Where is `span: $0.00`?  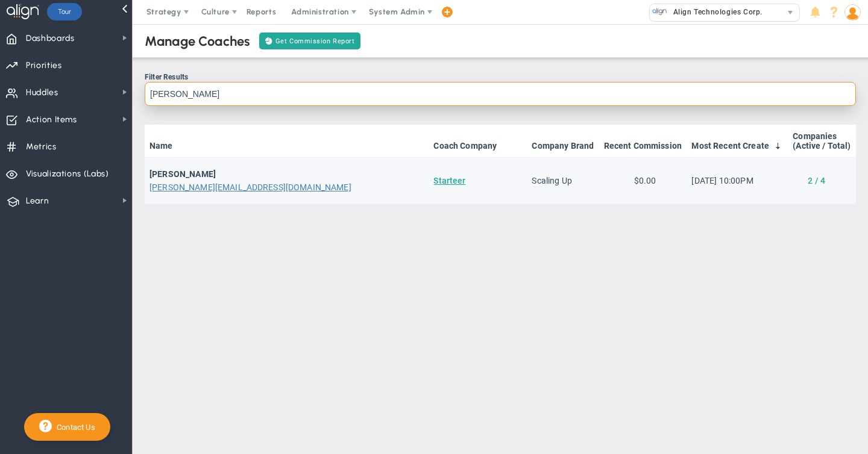 span: $0.00 is located at coordinates (645, 180).